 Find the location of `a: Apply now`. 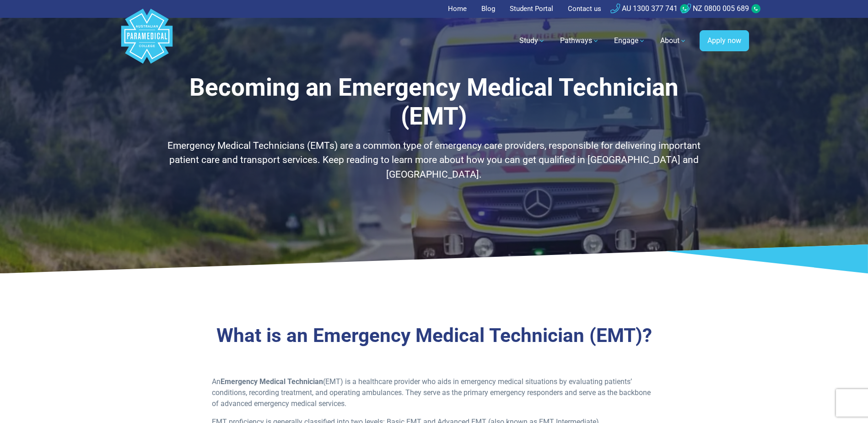

a: Apply now is located at coordinates (724, 41).